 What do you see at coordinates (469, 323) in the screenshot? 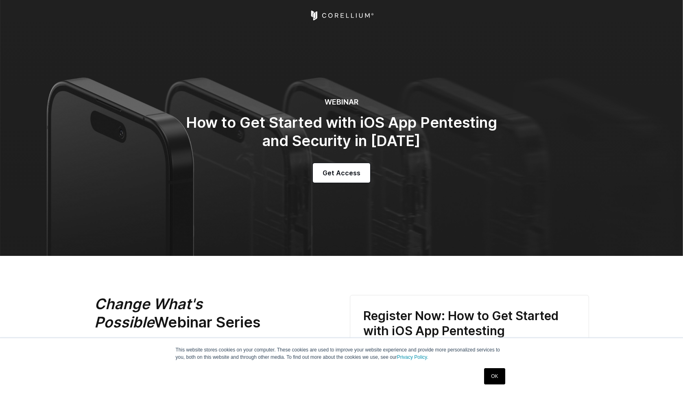
I see `h3: Register Now: How to Get Started with iOS App Pentesting` at bounding box center [469, 323].